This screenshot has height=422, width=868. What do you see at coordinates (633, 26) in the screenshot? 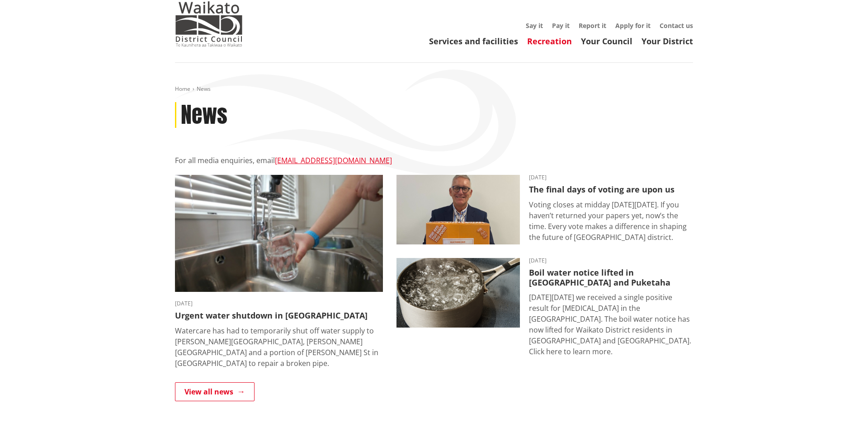
I see `a: Apply for it` at bounding box center [633, 26].